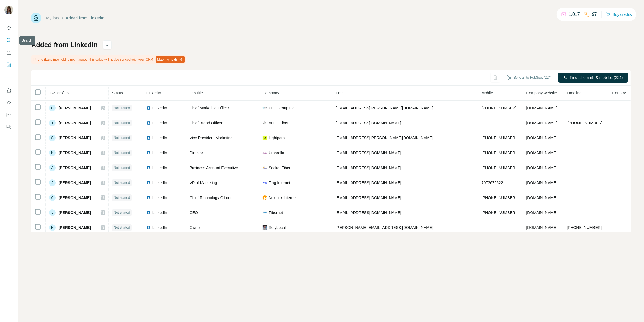 This screenshot has height=322, width=644. I want to click on button: Use Surfe API, so click(9, 102).